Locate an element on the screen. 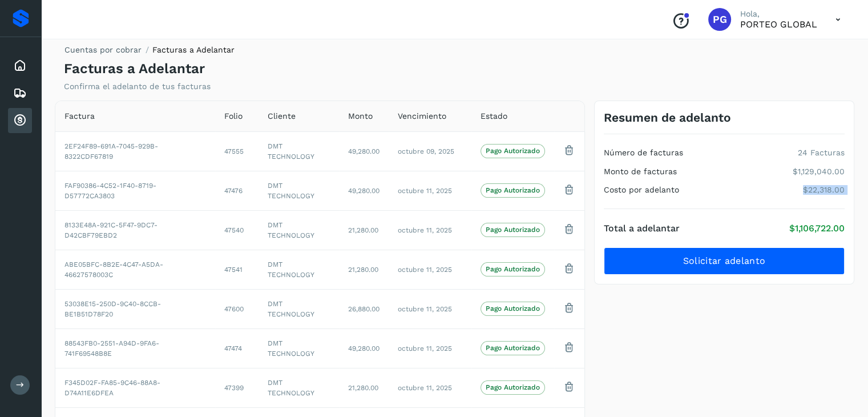 The height and width of the screenshot is (417, 868). td: 47474 is located at coordinates (237, 347).